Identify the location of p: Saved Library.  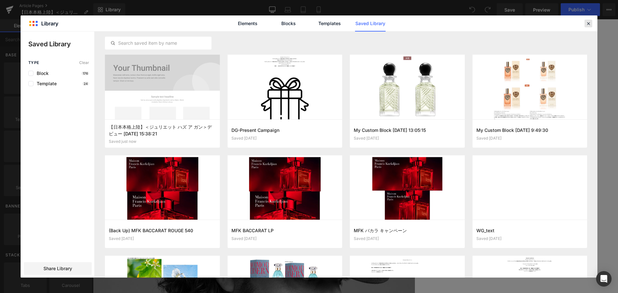
(61, 44).